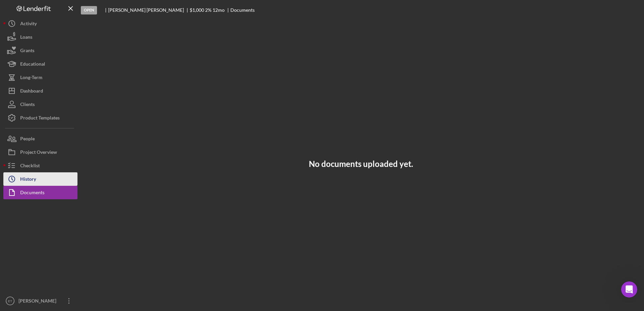  Describe the element at coordinates (41, 64) in the screenshot. I see `a: Educational` at that location.